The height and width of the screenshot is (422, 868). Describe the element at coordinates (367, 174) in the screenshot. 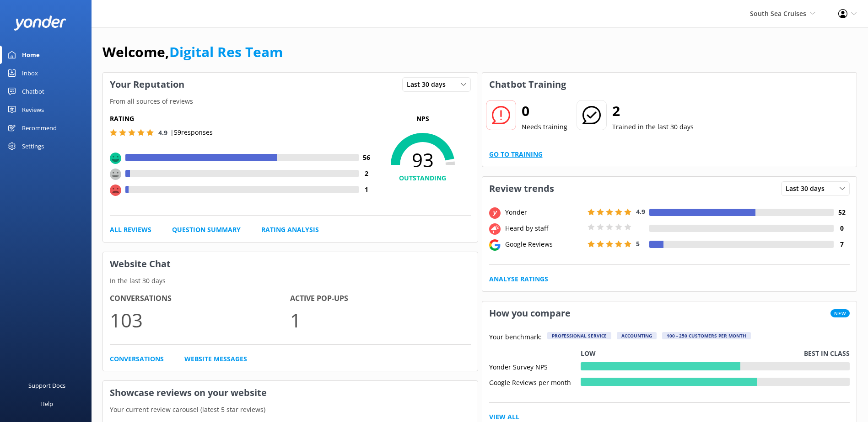

I see `h4: 2` at that location.